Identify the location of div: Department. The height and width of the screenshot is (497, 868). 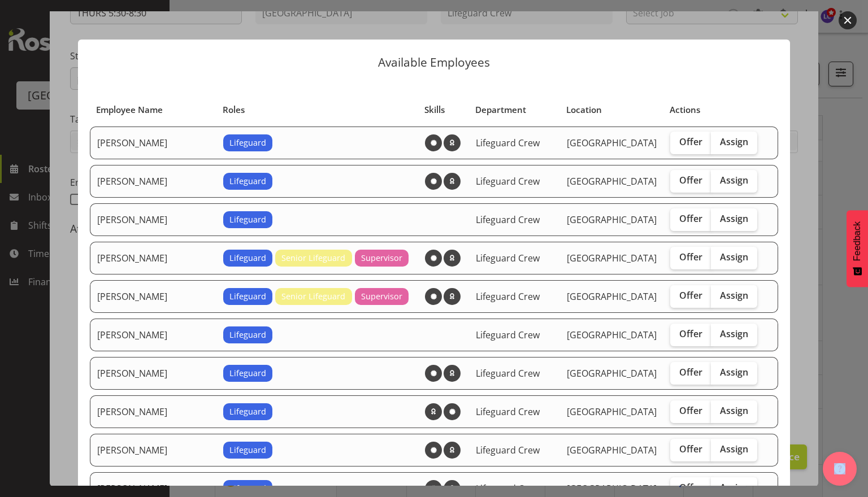
(514, 110).